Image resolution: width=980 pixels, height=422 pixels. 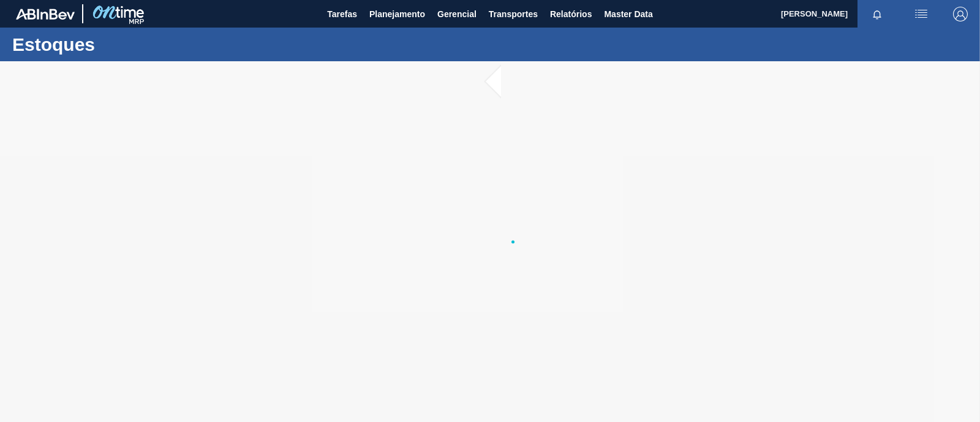 What do you see at coordinates (921, 14) in the screenshot?
I see `img: userActions` at bounding box center [921, 14].